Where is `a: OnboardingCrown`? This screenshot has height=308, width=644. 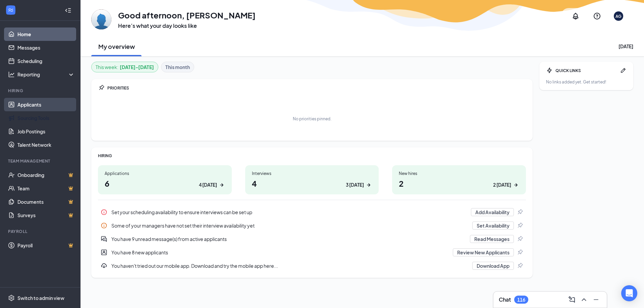
a: OnboardingCrown is located at coordinates (46, 175).